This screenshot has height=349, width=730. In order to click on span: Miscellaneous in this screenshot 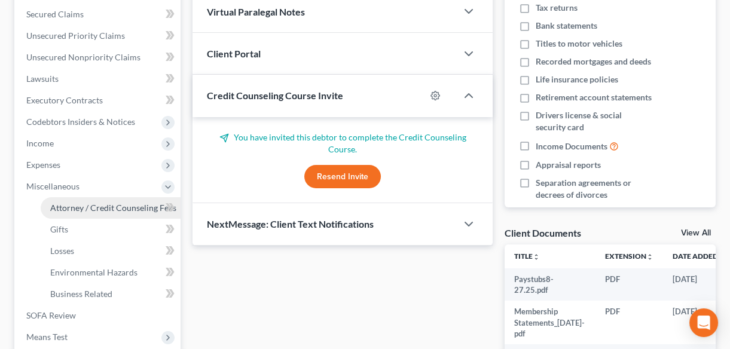, I will do `click(53, 186)`.